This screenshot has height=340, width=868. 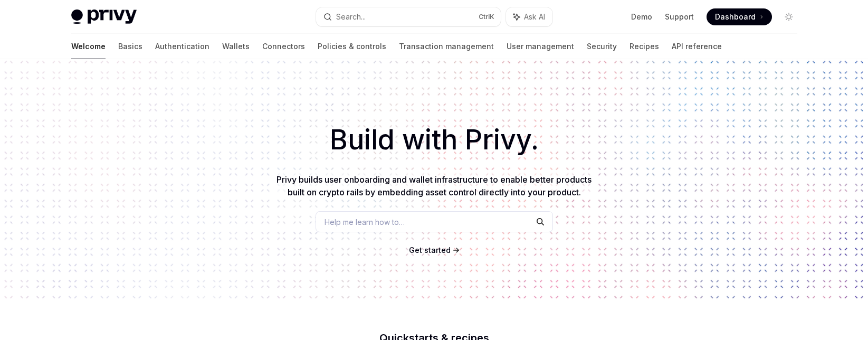 I want to click on h1: Build with Privy., so click(x=434, y=140).